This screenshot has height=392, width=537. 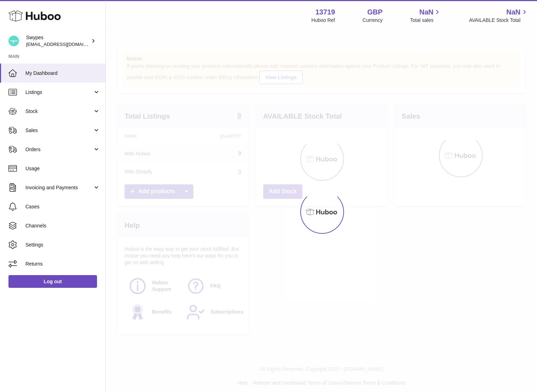 I want to click on span: Settings, so click(x=63, y=244).